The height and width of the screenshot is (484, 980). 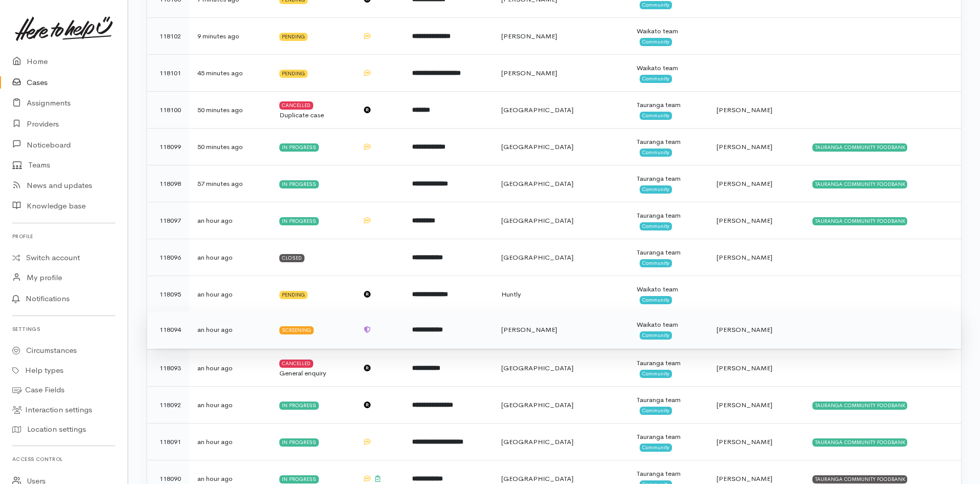 What do you see at coordinates (296, 330) in the screenshot?
I see `div: Screening` at bounding box center [296, 330].